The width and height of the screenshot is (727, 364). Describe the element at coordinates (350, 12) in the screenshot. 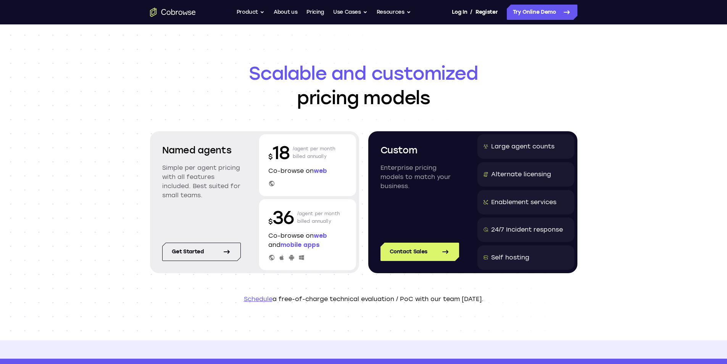

I see `button: Use Cases` at that location.